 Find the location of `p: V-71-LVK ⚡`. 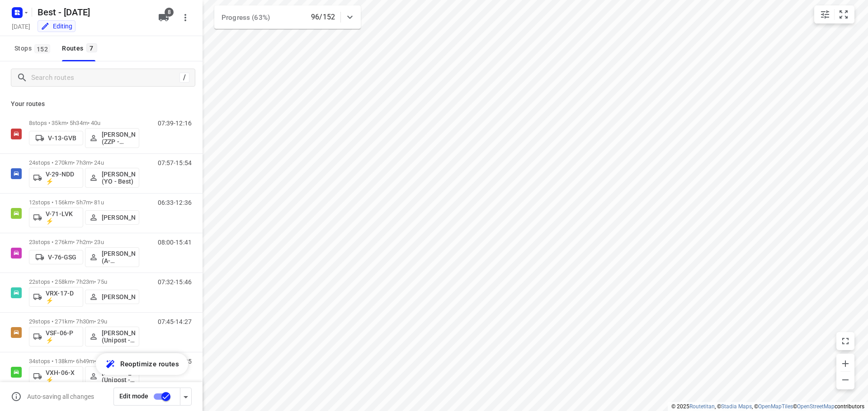

p: V-71-LVK ⚡ is located at coordinates (62, 217).